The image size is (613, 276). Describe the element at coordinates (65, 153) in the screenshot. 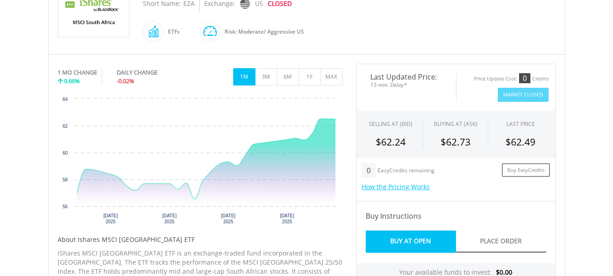

I see `text: 60` at that location.